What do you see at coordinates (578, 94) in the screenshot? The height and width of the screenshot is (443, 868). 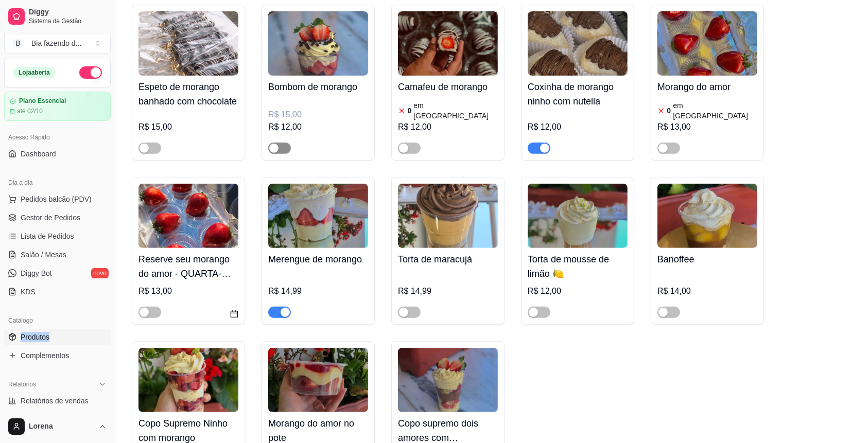 I see `h4: Coxinha de morango ninho com nutella` at bounding box center [578, 94].